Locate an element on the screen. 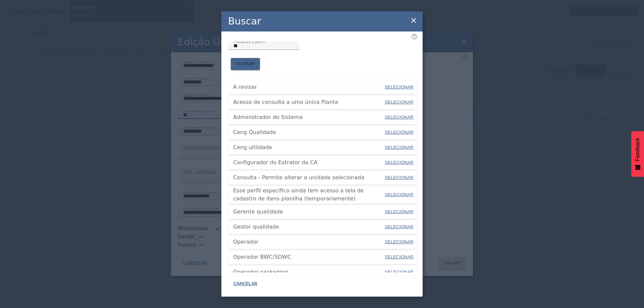 The width and height of the screenshot is (644, 308). span: Operador is located at coordinates (309, 242).